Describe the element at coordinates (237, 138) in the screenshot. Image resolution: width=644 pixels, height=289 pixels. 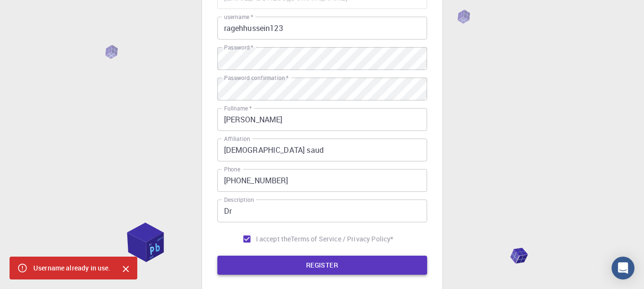
I see `label: Affiliation` at that location.